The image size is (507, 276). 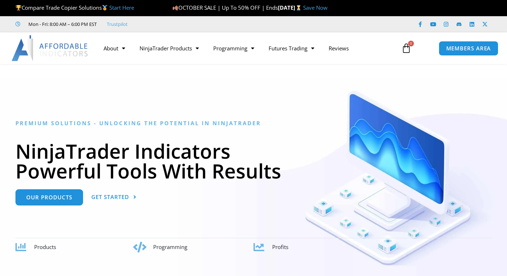 What do you see at coordinates (170, 247) in the screenshot?
I see `span: Programming` at bounding box center [170, 247].